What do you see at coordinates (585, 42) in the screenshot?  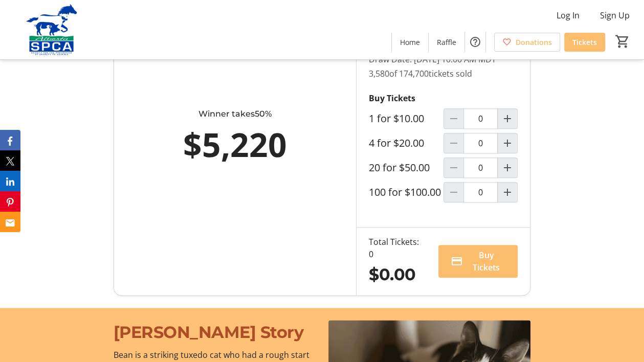 I see `span: Tickets` at bounding box center [585, 42].